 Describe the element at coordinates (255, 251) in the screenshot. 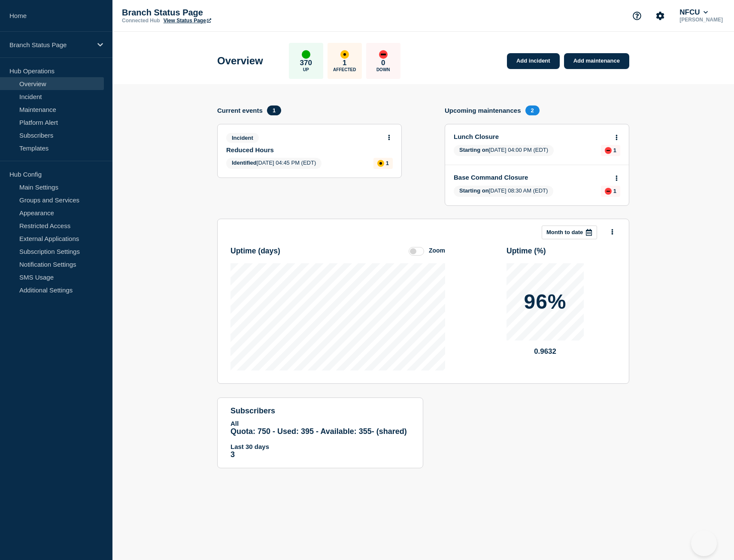

I see `h3: Uptime ( days )` at that location.